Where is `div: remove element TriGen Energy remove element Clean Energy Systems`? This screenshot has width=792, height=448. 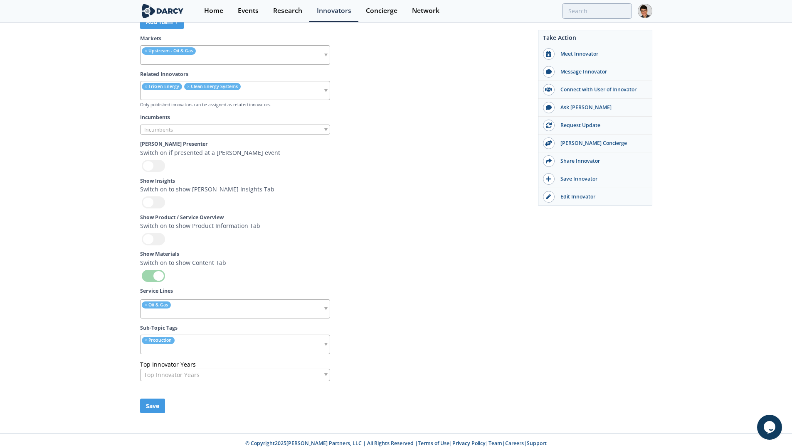 div: remove element TriGen Energy remove element Clean Energy Systems is located at coordinates (235, 91).